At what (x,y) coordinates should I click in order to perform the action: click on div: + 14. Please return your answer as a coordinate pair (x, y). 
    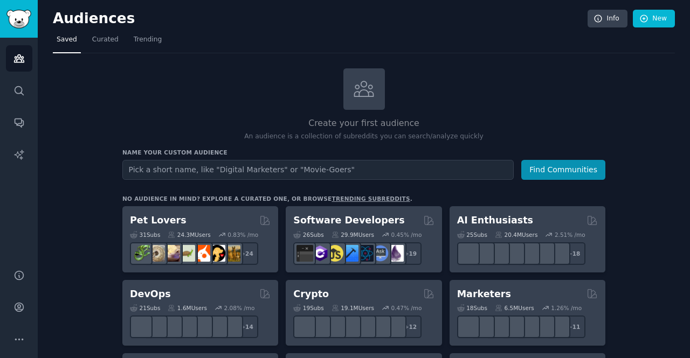
    Looking at the image, I should click on (247, 327).